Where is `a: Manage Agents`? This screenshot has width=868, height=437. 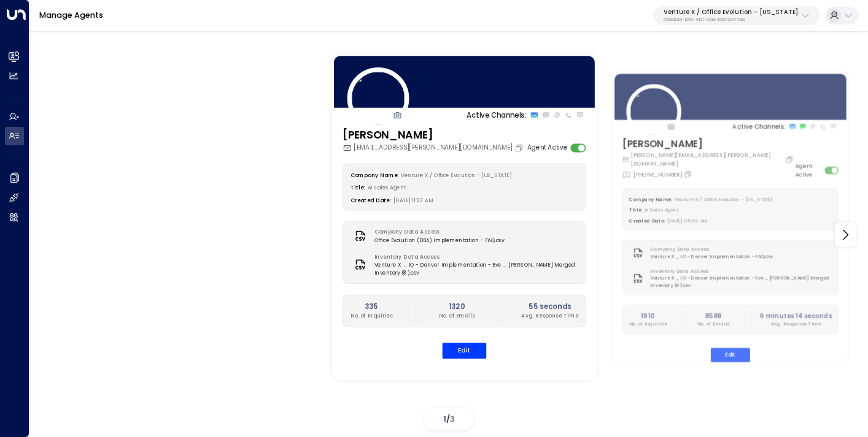 a: Manage Agents is located at coordinates (71, 15).